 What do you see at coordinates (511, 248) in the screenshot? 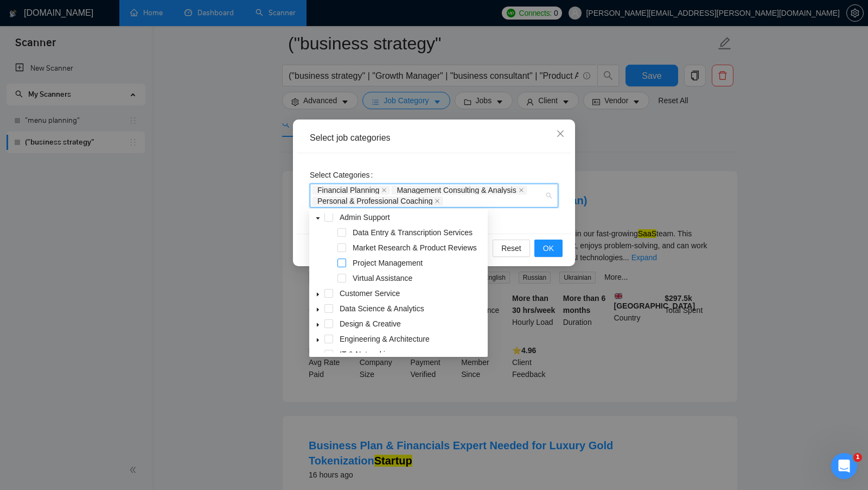
I see `button: Reset` at bounding box center [511, 248].